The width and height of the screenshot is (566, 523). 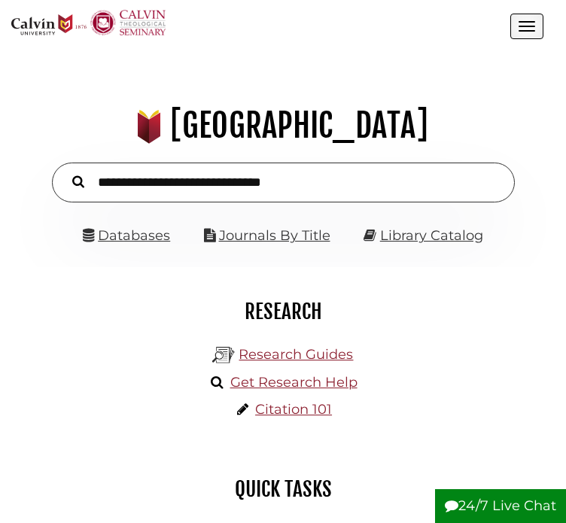 What do you see at coordinates (128, 23) in the screenshot?
I see `img: Calvin Theological Seminary` at bounding box center [128, 23].